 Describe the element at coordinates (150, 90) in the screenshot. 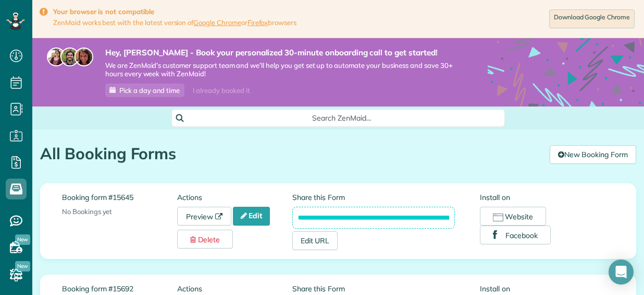

I see `span: Pick a day and time` at that location.